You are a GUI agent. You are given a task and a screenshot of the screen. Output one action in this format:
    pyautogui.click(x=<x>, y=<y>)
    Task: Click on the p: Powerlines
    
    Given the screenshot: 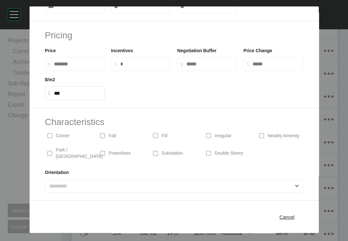 What is the action you would take?
    pyautogui.click(x=120, y=153)
    